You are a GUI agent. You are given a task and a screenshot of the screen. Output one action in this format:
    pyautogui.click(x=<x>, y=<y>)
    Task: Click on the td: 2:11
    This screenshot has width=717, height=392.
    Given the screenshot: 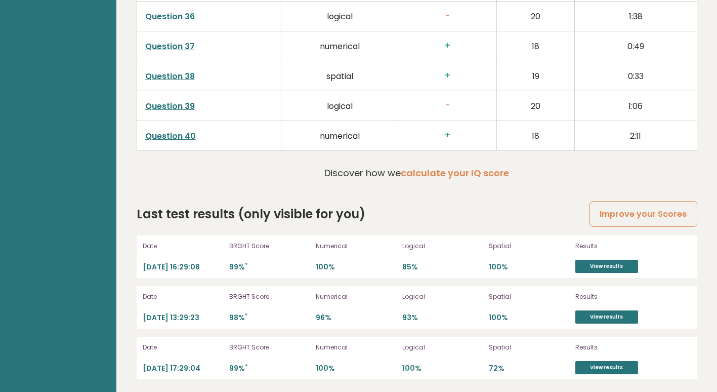 What is the action you would take?
    pyautogui.click(x=636, y=135)
    